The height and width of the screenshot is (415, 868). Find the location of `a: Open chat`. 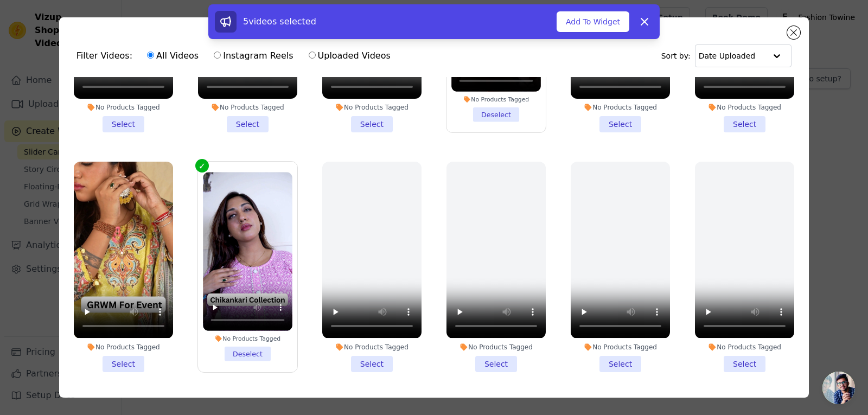

a: Open chat is located at coordinates (839, 388).